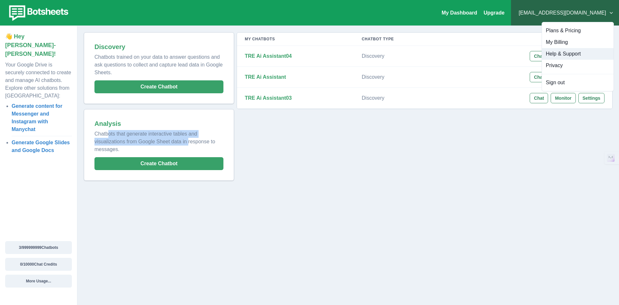  What do you see at coordinates (578, 65) in the screenshot?
I see `a: Privacy` at bounding box center [578, 65].